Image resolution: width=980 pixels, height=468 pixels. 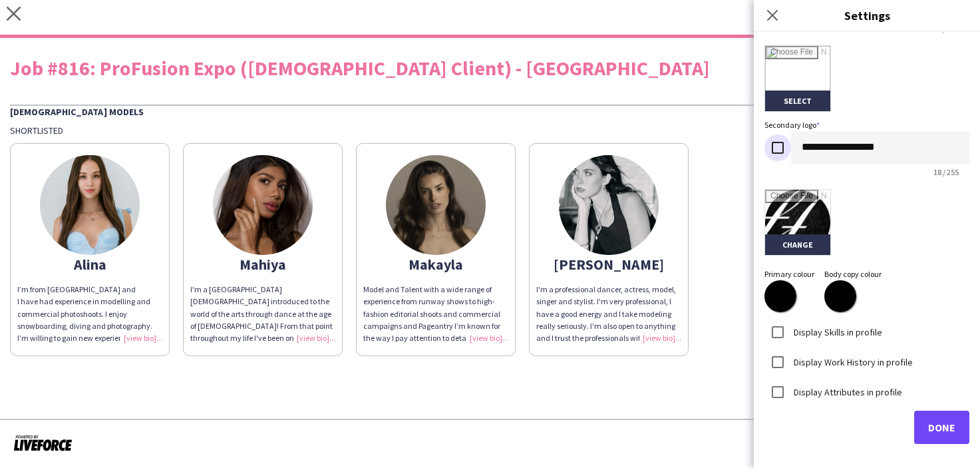 What do you see at coordinates (609, 313) in the screenshot?
I see `div: I'm a professional dancer, actress, model, singer and stylist. I'm very professional, I have a go...` at bounding box center [609, 313].